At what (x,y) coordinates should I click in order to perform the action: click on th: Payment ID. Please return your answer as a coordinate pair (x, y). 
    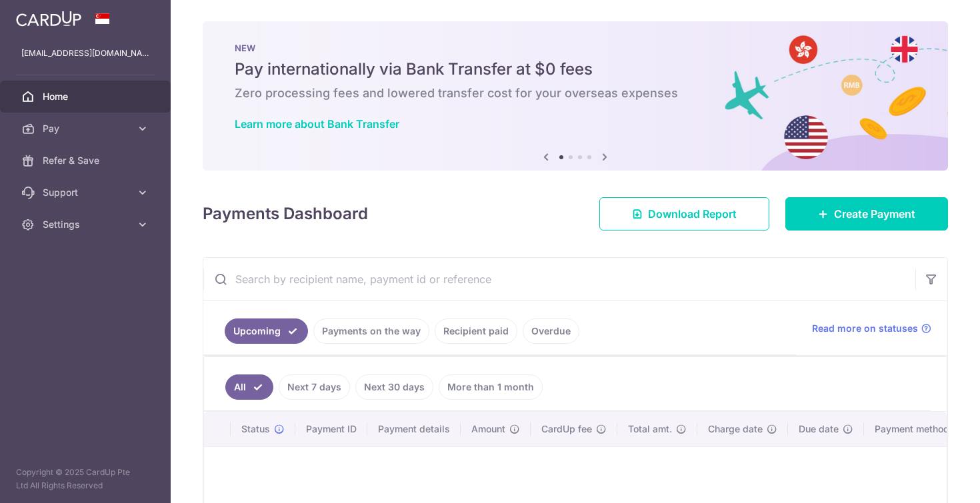
    Looking at the image, I should click on (331, 429).